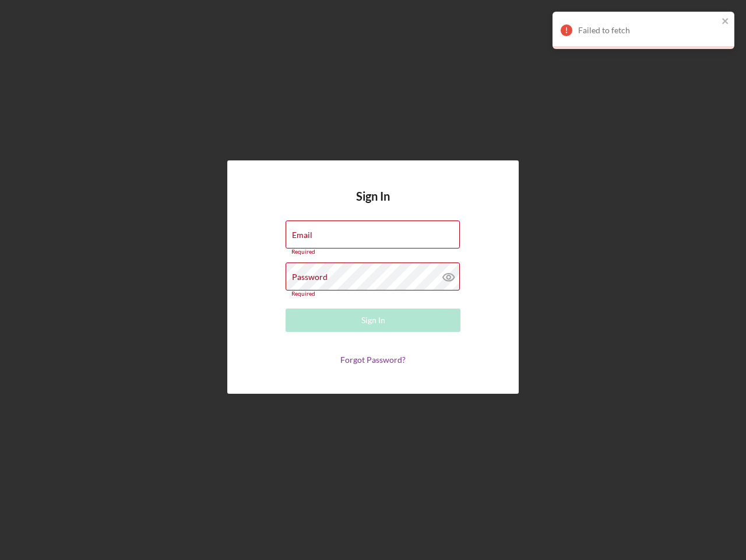  What do you see at coordinates (373, 205) in the screenshot?
I see `h4: Sign In` at bounding box center [373, 205].